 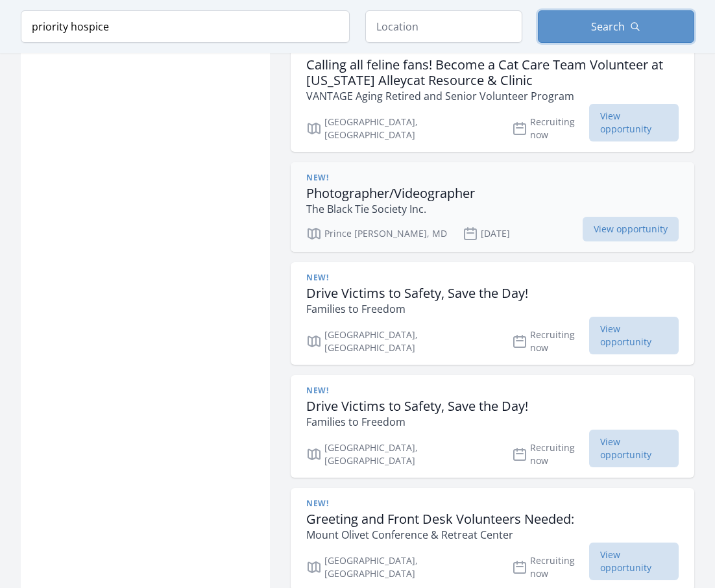 What do you see at coordinates (391, 193) in the screenshot?
I see `h3: Photographer/Videographer` at bounding box center [391, 193].